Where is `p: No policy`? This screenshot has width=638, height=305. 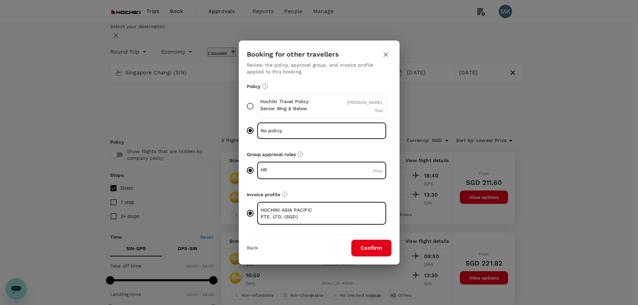 p: No policy is located at coordinates (291, 131).